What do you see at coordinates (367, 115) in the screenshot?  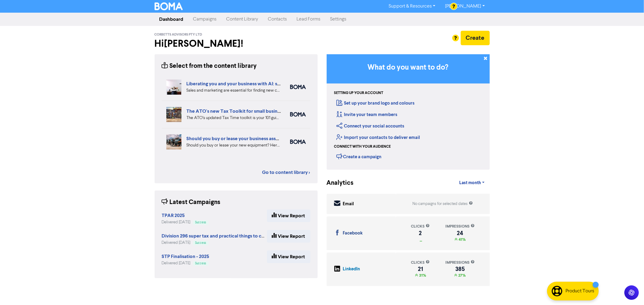 I see `a: Invite your team members` at bounding box center [367, 115].